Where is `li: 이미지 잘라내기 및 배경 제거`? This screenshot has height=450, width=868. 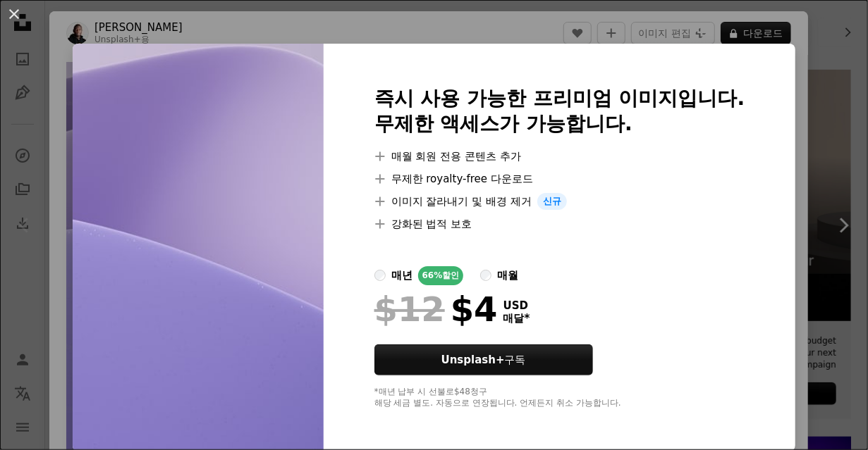 li: 이미지 잘라내기 및 배경 제거 is located at coordinates (559, 201).